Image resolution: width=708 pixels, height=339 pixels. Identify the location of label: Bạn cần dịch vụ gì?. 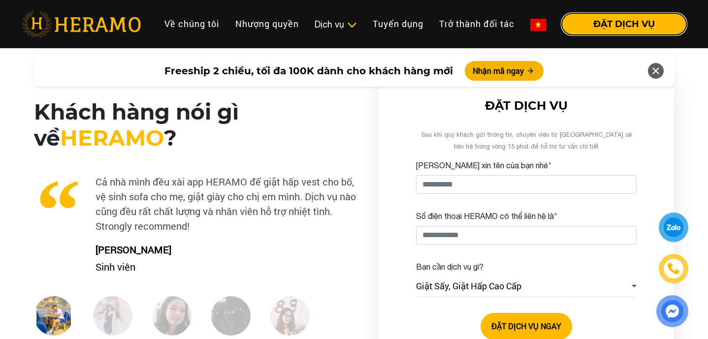
(449, 267).